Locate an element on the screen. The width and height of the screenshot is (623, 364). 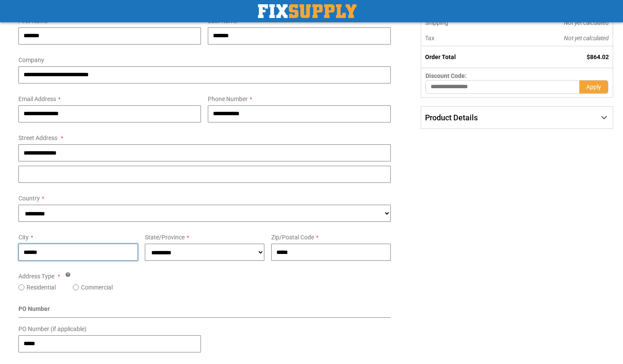
span: Company is located at coordinates (31, 60).